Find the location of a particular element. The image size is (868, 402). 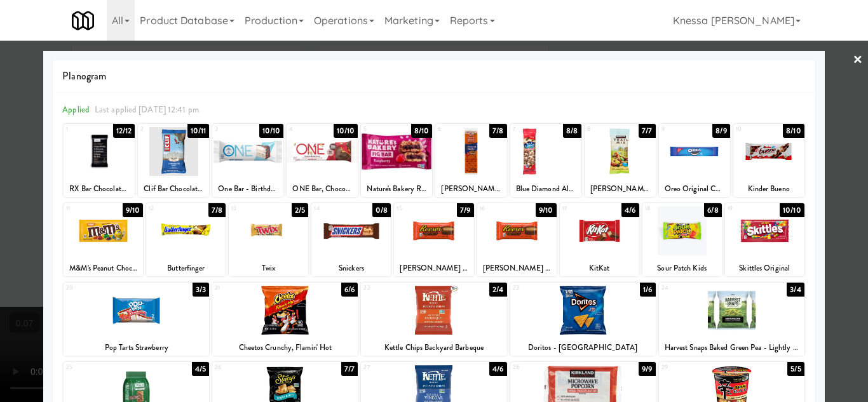

div: 25 is located at coordinates (101, 367).